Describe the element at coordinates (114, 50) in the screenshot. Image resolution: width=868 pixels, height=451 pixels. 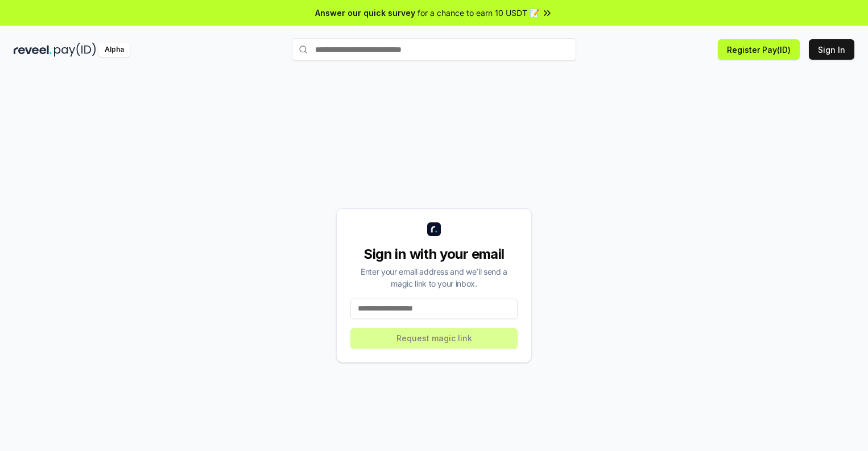
I see `div: Alpha` at that location.